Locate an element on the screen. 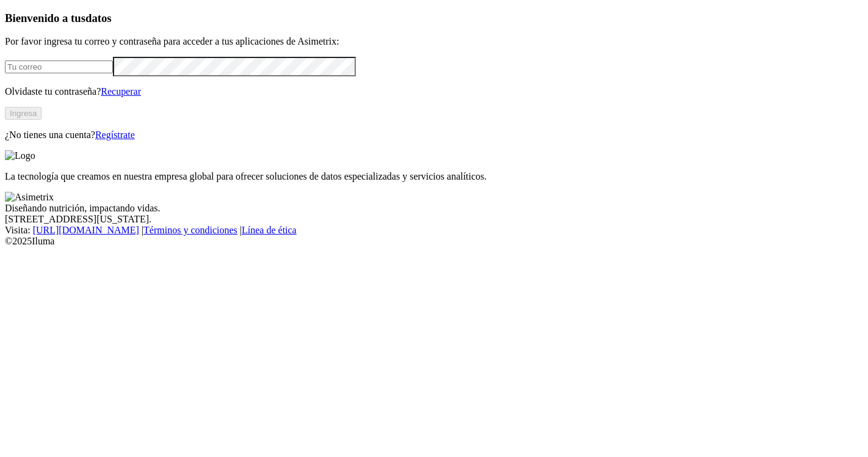 This screenshot has width=868, height=457. p: La tecnología que creamos en nuestra empresa global para ofrecer soluciones de datos especializad... is located at coordinates (434, 176).